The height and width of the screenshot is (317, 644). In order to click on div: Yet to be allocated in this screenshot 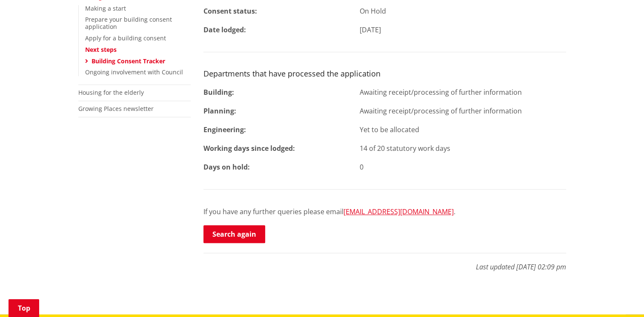, I will do `click(463, 130)`.